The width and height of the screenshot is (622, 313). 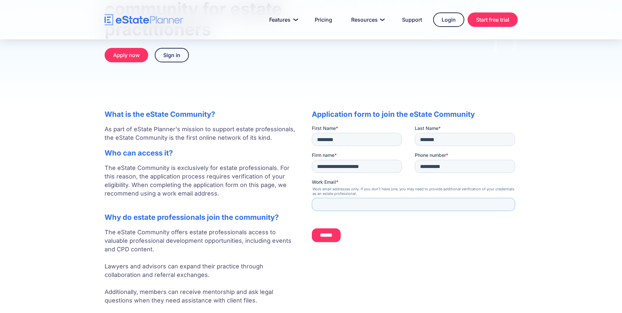 I want to click on h2: What is the eState Community?, so click(x=202, y=114).